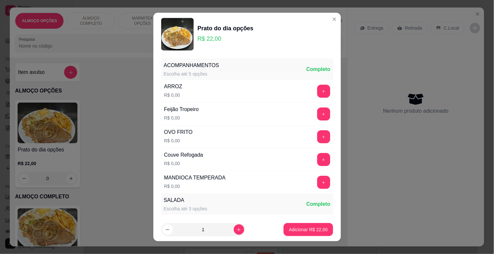 The image size is (494, 254). I want to click on button: increase-product-quantity, so click(239, 229).